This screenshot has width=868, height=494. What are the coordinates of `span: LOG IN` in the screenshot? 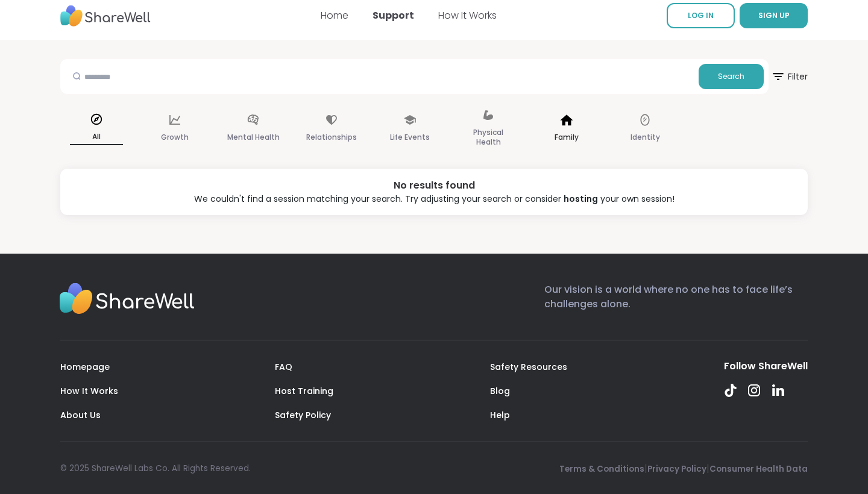 It's located at (700, 15).